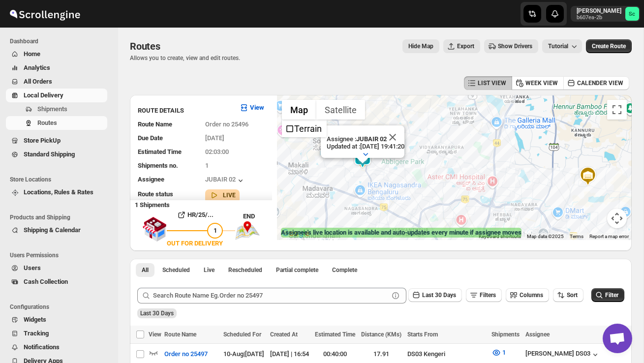  Describe the element at coordinates (56, 348) in the screenshot. I see `button: Notifications` at that location.